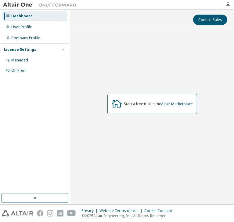  Describe the element at coordinates (50, 214) in the screenshot. I see `img: instagram.svg` at that location.